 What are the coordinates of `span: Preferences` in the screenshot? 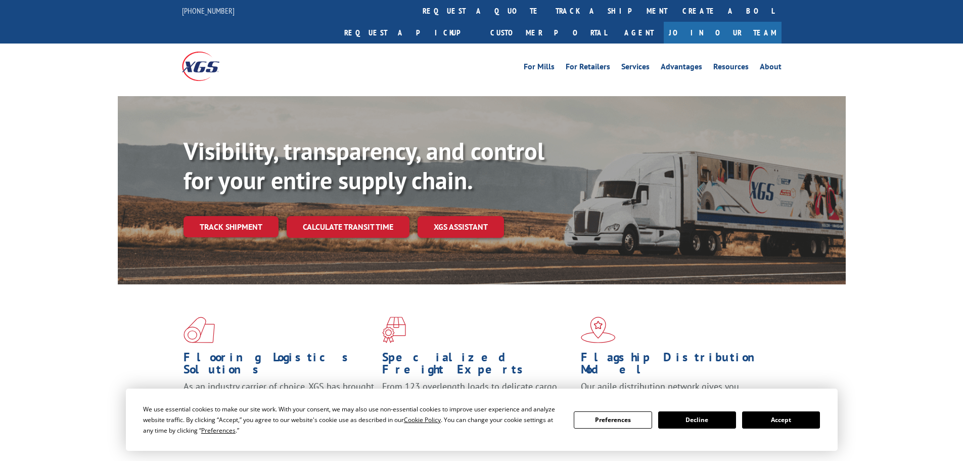 It's located at (218, 430).